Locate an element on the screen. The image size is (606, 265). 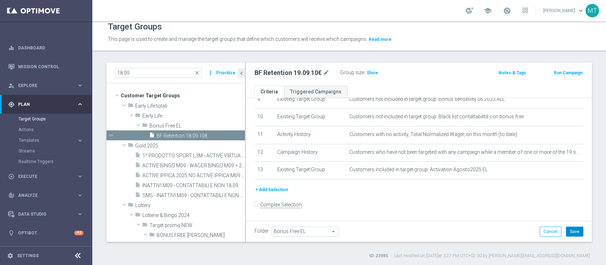
button: chevron_left is located at coordinates (242, 73).